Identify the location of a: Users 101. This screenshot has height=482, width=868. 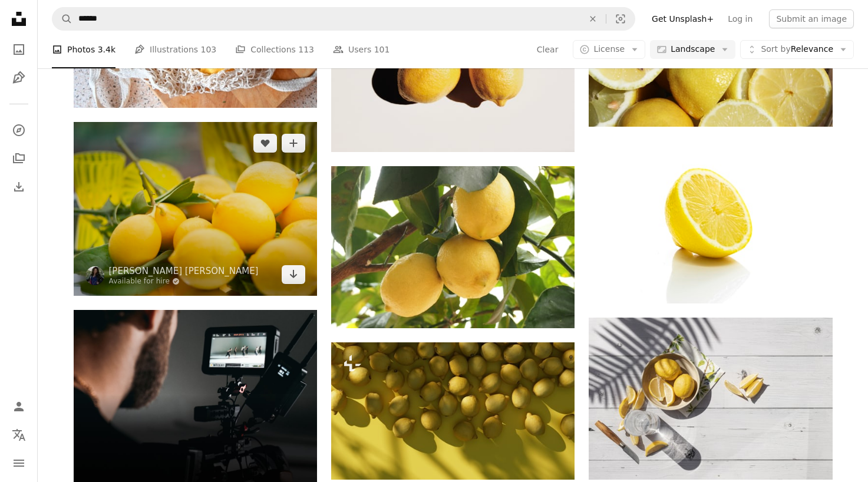
(361, 50).